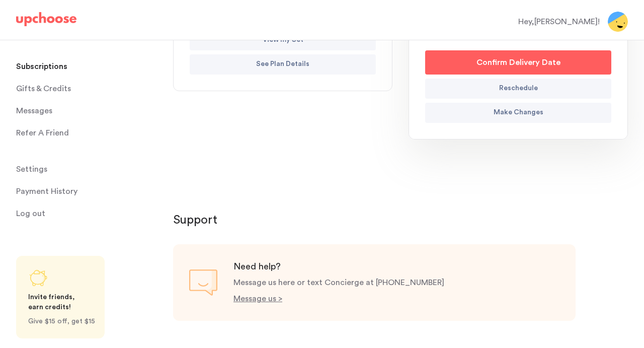 This screenshot has width=644, height=348. I want to click on button: Confirm Delivery Date, so click(518, 63).